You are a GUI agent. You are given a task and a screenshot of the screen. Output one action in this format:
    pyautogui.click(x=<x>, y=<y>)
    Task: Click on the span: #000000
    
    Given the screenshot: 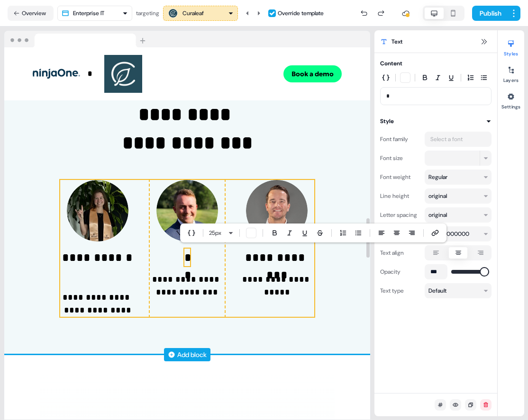 What is the action you would take?
    pyautogui.click(x=455, y=234)
    